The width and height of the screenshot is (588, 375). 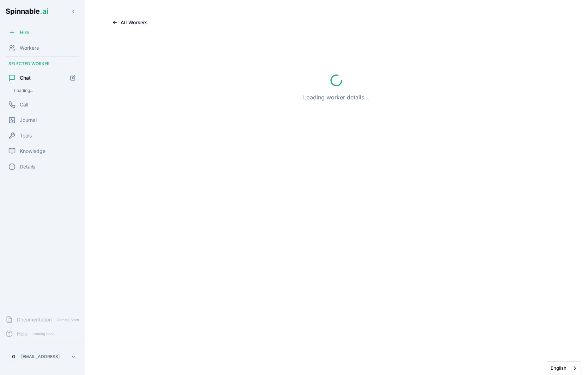 I want to click on span: Call, so click(x=24, y=105).